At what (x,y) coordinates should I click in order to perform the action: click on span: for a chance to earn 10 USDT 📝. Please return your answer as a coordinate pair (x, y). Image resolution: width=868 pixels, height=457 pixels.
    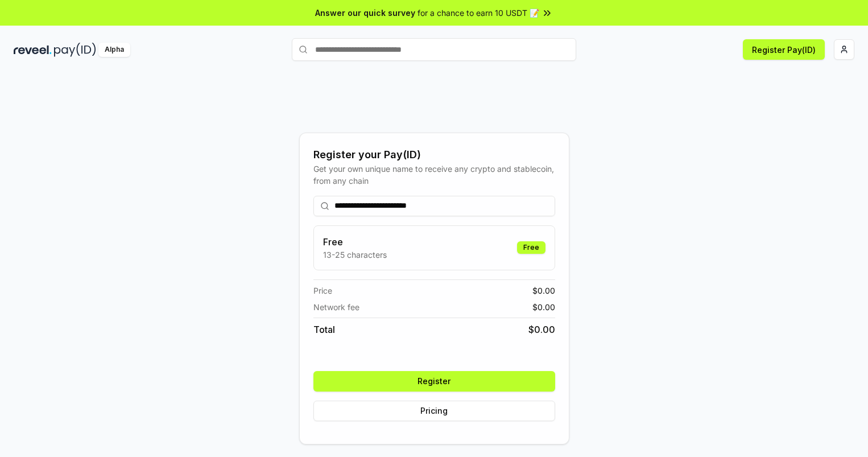
    Looking at the image, I should click on (479, 13).